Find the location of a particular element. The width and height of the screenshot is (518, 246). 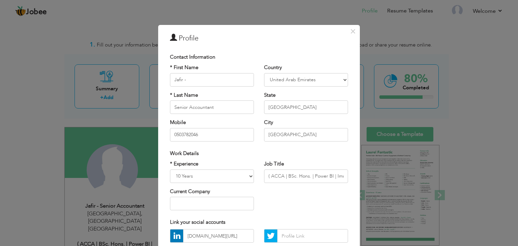

span: Link your social accounts is located at coordinates (198, 222).